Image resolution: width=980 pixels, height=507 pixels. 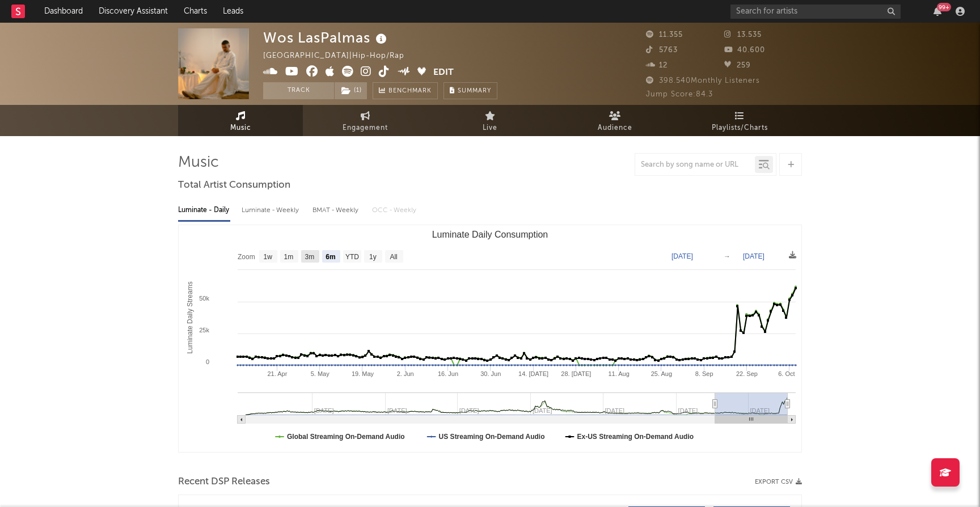 What do you see at coordinates (310, 257) in the screenshot?
I see `text: 3m` at bounding box center [310, 257].